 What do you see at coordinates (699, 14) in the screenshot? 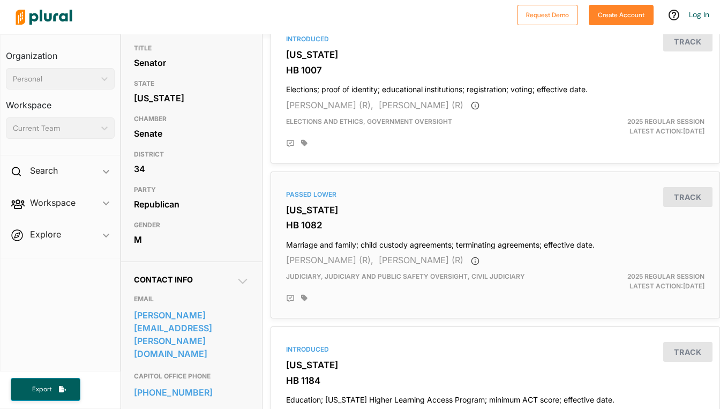
I see `a: Log In` at bounding box center [699, 14].